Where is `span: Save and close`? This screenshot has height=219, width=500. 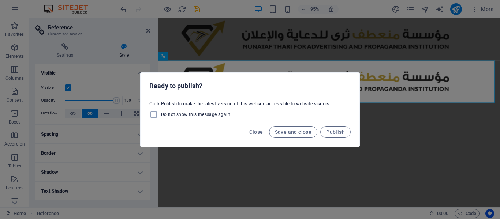
span: Save and close is located at coordinates (293, 132).